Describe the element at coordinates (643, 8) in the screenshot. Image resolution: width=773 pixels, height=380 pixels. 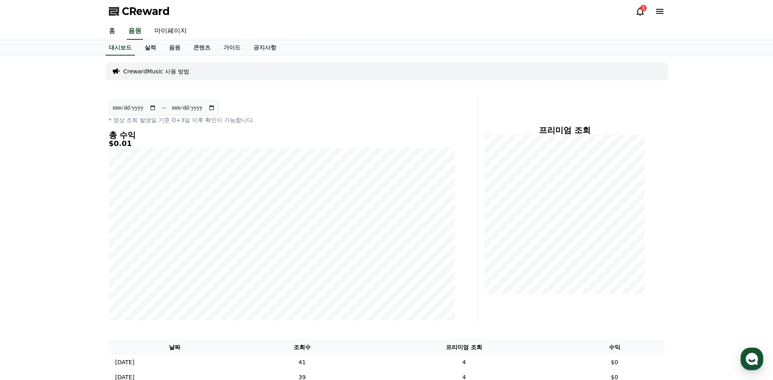
I see `div: 3` at that location.